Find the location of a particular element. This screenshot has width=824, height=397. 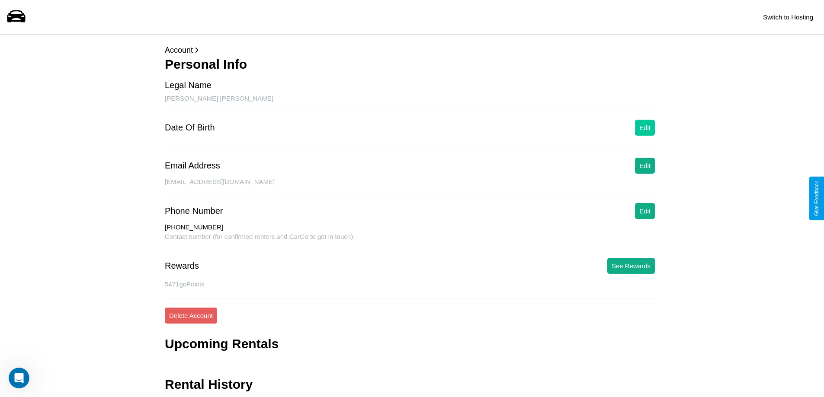

div: Email Address is located at coordinates (192, 166).